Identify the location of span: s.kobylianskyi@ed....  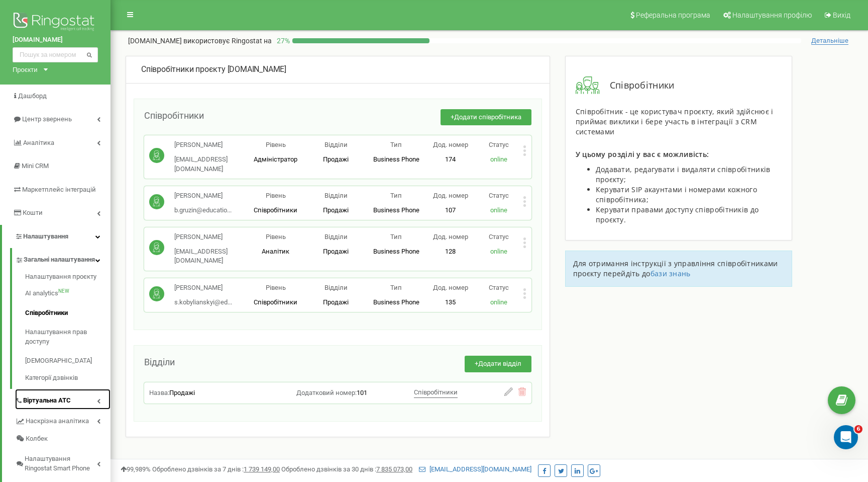
(203, 301).